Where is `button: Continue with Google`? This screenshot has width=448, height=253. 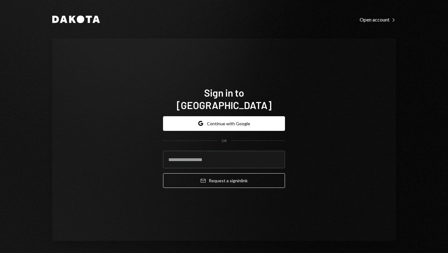 button: Continue with Google is located at coordinates (224, 123).